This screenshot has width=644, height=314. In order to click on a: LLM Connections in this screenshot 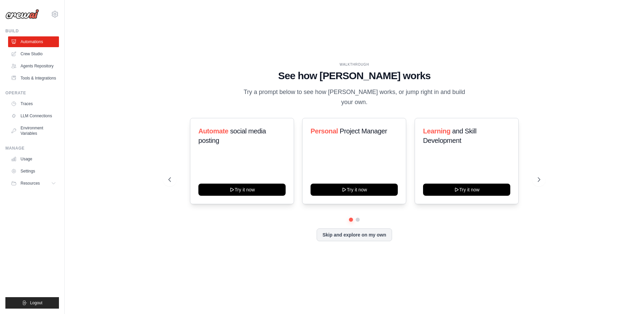, I will do `click(33, 116)`.